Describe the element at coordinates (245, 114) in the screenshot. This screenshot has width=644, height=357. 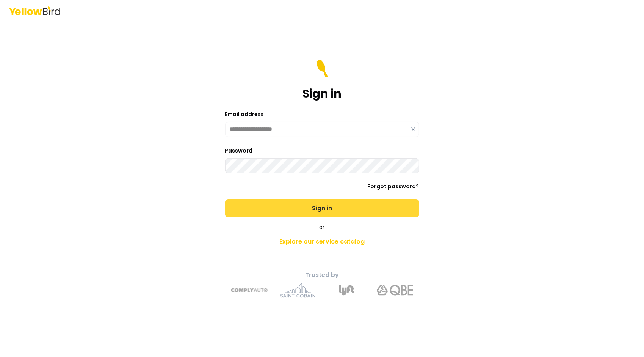
I see `label: Email address` at that location.